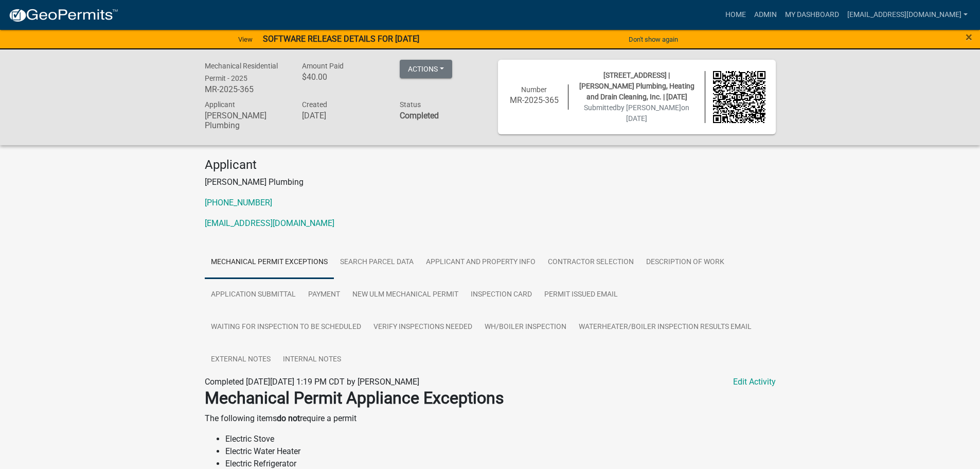  I want to click on a: WaterHeater/Boiler Inspection Results Email, so click(665, 328).